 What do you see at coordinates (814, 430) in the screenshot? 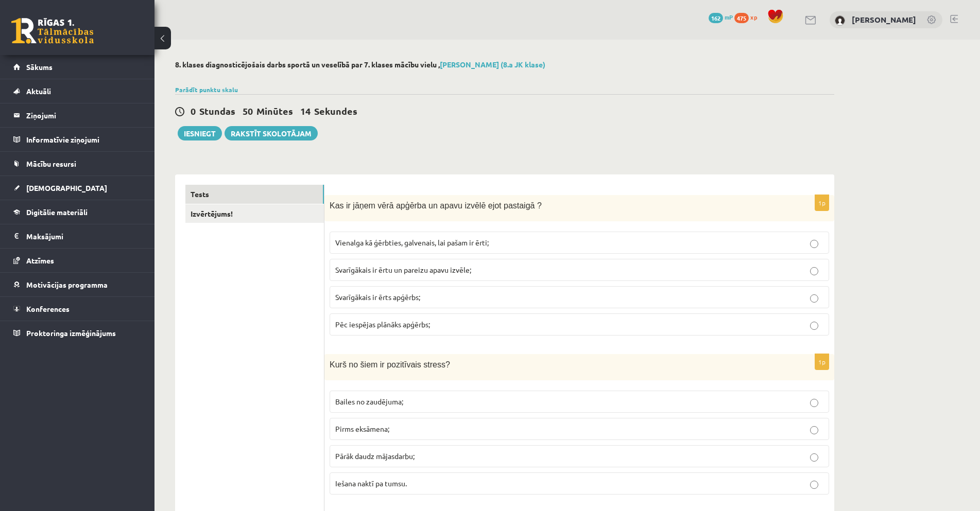
I see `input: Pirms eksāmena;` at bounding box center [814, 430].